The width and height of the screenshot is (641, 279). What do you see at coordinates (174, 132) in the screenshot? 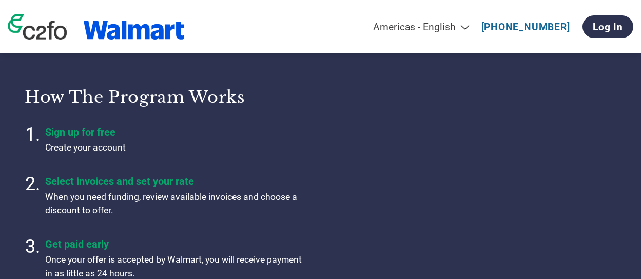
I see `h4: Sign up for free` at bounding box center [174, 132].